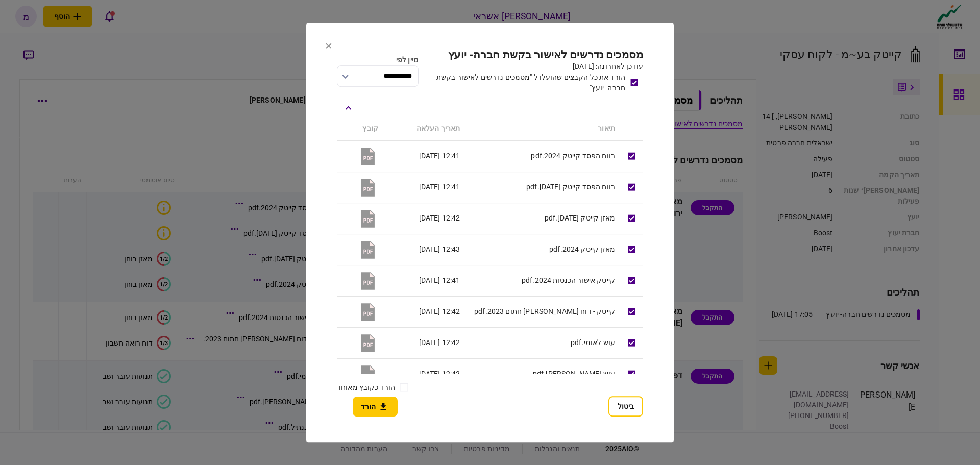 Image resolution: width=980 pixels, height=465 pixels. Describe the element at coordinates (543, 249) in the screenshot. I see `td: מאזן קייטק 2024.pdf` at that location.